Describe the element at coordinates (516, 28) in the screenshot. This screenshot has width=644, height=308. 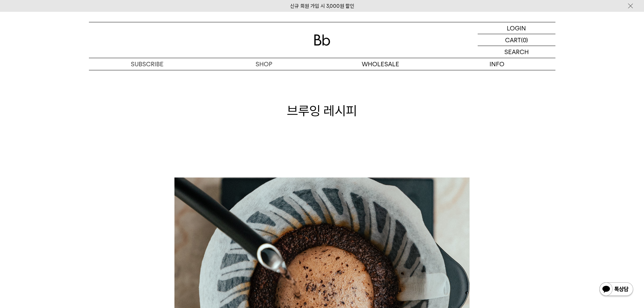
I see `p: LOGIN` at that location.